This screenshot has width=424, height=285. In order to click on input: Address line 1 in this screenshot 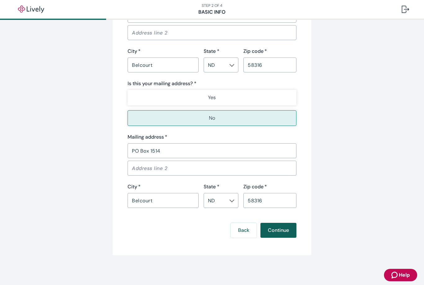, I will do `click(212, 151)`.